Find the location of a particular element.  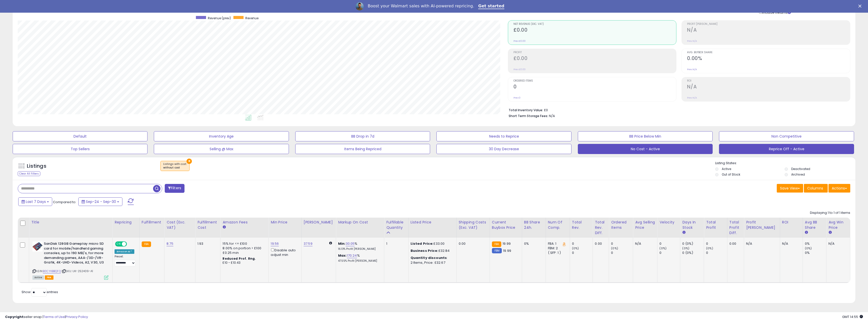

div: Amazon Fees is located at coordinates (244, 222).